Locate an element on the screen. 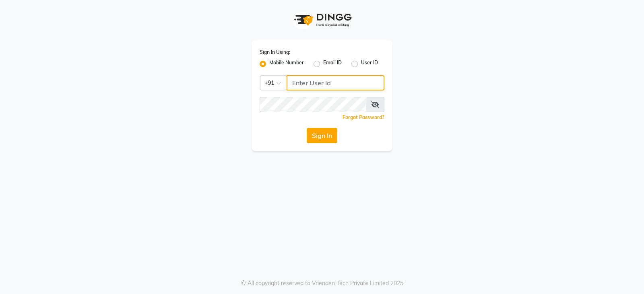  img: logo1.svg is located at coordinates (322, 20).